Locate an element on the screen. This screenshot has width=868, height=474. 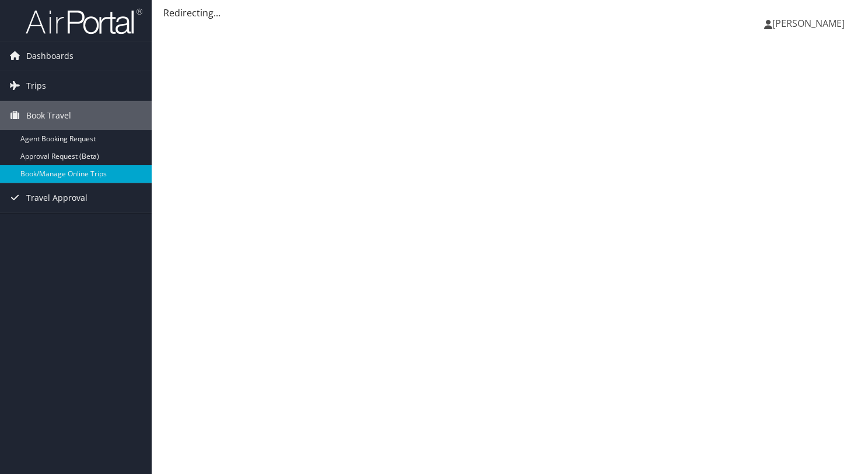
span: Trips is located at coordinates (36, 86).